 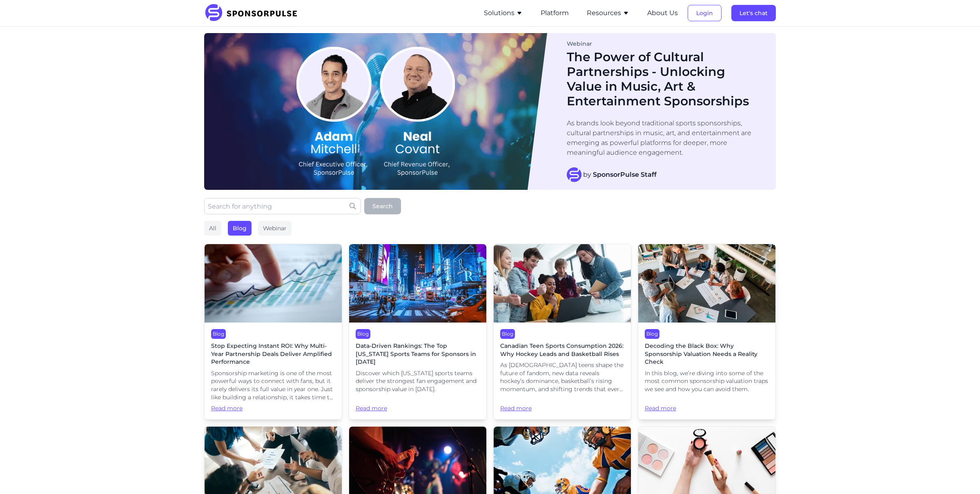 I want to click on h1: The Power of Cultural Partnerships - Unlocking Value in Music, Art & Entertainment Sponsorships, so click(x=663, y=79).